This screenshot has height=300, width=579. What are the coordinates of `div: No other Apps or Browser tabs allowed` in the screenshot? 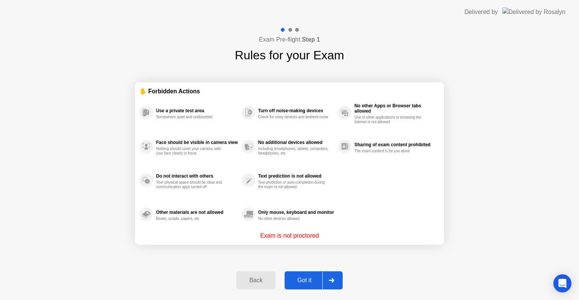 It's located at (395, 108).